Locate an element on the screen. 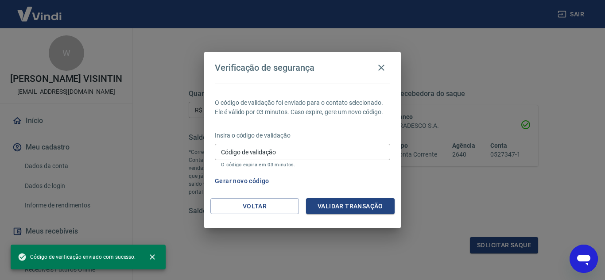 The image size is (605, 280). button: Gerar novo código is located at coordinates (242, 181).